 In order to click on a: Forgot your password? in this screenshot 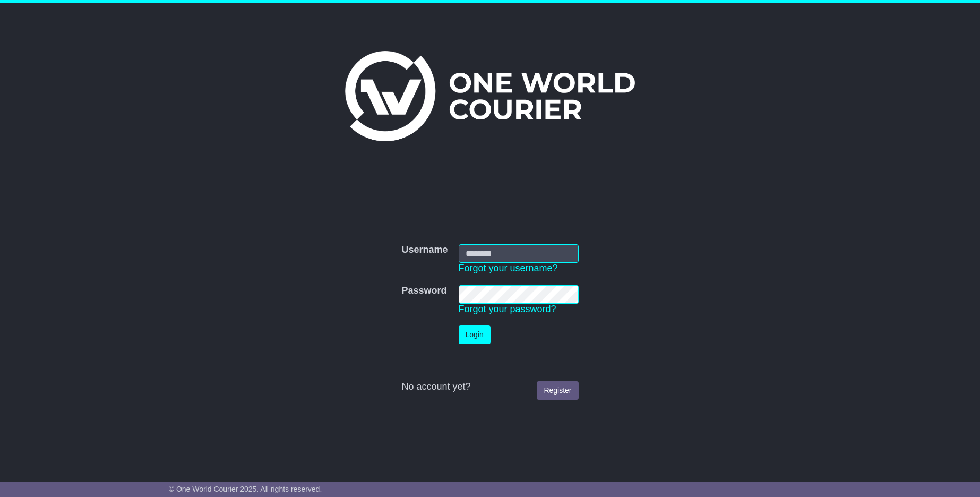, I will do `click(507, 309)`.